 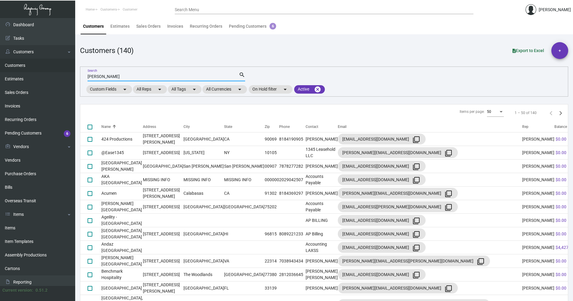 What do you see at coordinates (551, 113) in the screenshot?
I see `button: Previous page` at bounding box center [551, 113].